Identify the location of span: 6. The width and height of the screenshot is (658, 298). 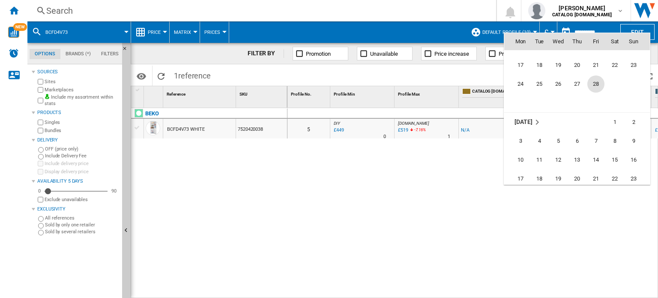
(577, 141).